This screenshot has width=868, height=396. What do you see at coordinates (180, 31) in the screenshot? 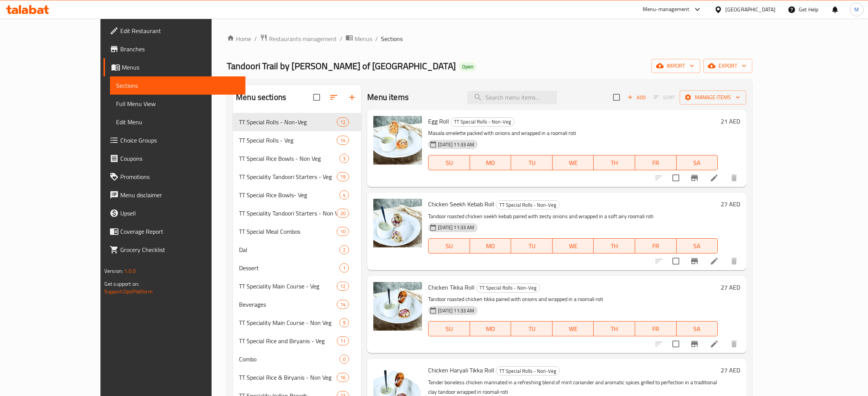
I see `span: Edit Restaurant` at bounding box center [180, 31].